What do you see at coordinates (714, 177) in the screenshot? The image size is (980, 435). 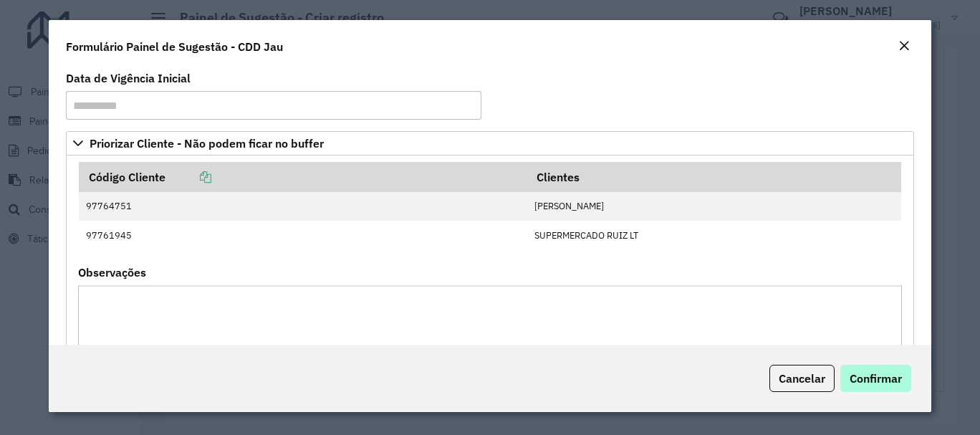 I see `th: Clientes` at bounding box center [714, 177].